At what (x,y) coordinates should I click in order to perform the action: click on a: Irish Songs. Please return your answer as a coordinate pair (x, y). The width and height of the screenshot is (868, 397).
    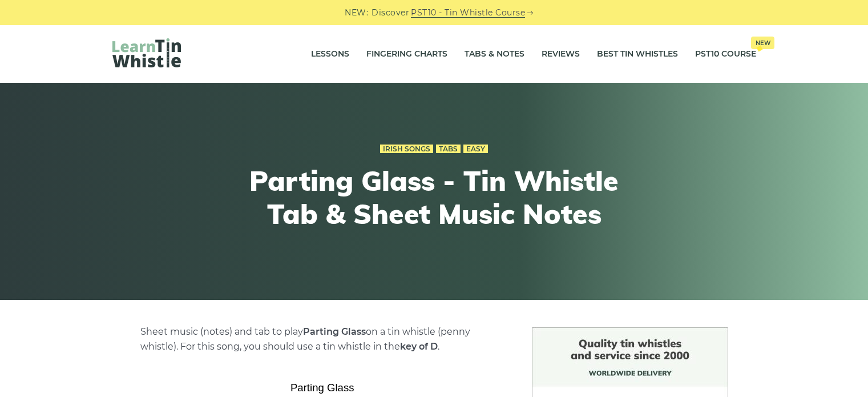
    Looking at the image, I should click on (406, 149).